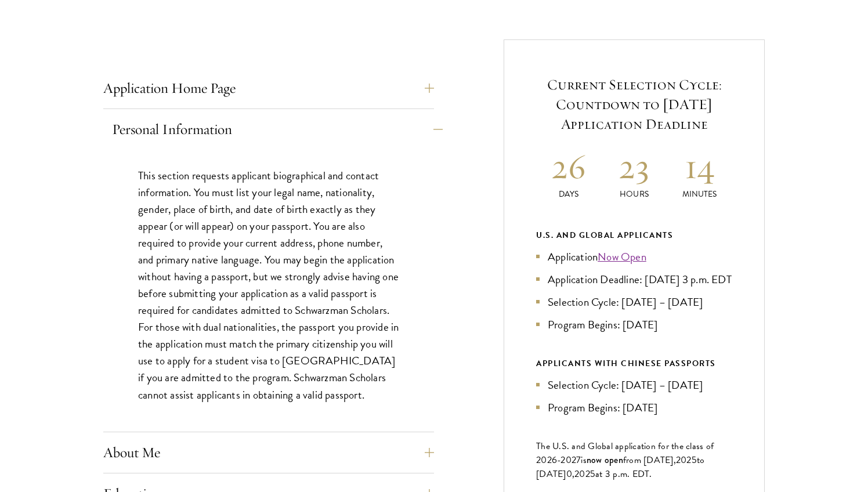 This screenshot has height=492, width=868. I want to click on span: now open, so click(604, 459).